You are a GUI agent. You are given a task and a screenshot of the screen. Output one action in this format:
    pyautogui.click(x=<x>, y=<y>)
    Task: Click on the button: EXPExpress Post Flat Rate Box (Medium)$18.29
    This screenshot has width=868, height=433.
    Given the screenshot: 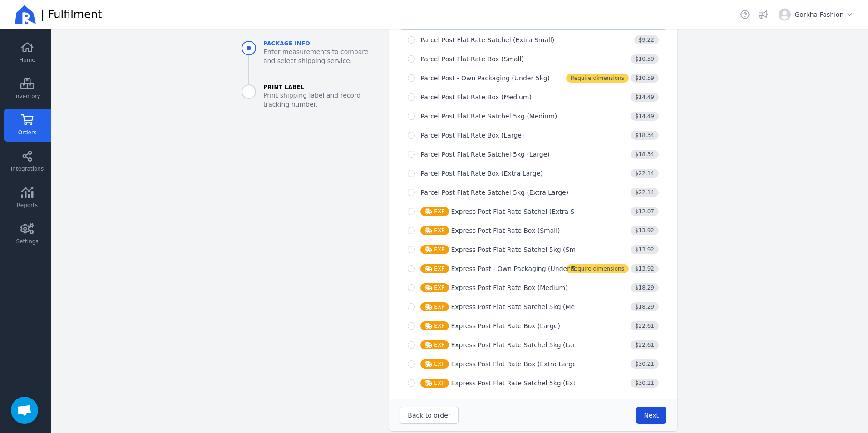 What is the action you would take?
    pyautogui.click(x=533, y=287)
    